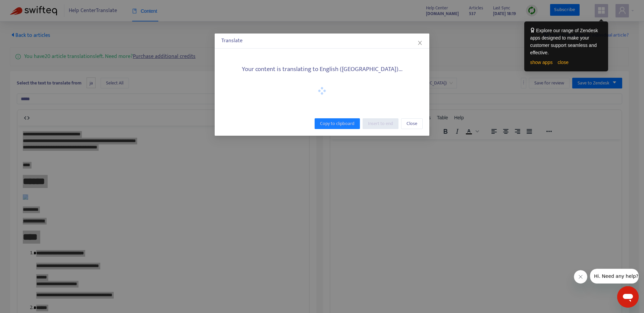 The width and height of the screenshot is (644, 313). I want to click on a: close, so click(563, 62).